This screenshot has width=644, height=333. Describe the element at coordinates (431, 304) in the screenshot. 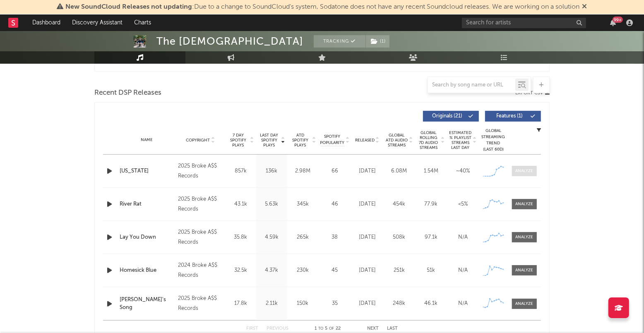

I see `div: 46.1k` at that location.